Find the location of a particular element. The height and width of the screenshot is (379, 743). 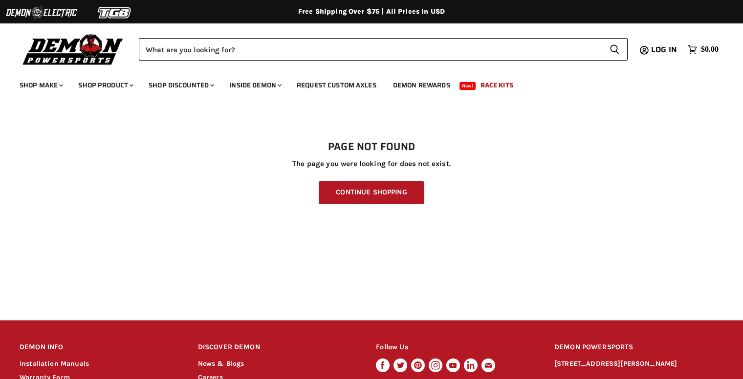

a: News & Blogs is located at coordinates (221, 363).